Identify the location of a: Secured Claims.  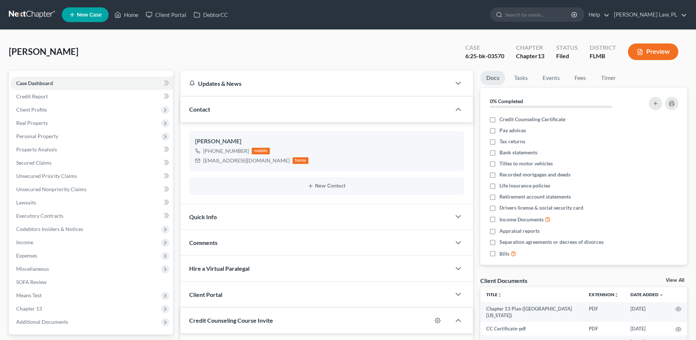
(92, 163).